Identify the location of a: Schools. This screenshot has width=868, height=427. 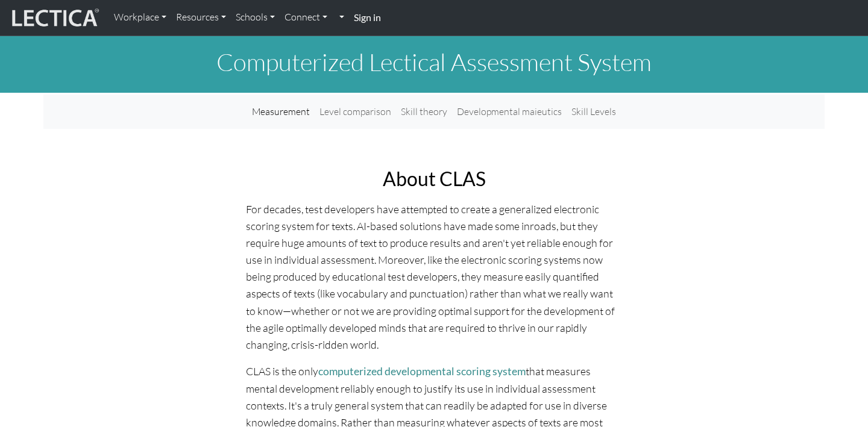
(255, 18).